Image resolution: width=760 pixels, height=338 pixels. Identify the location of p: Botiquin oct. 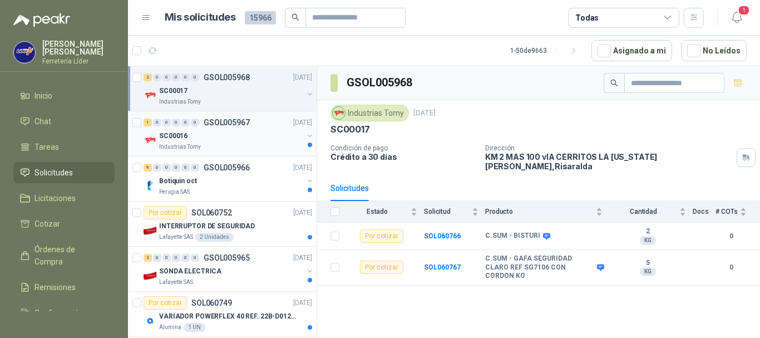
(178, 181).